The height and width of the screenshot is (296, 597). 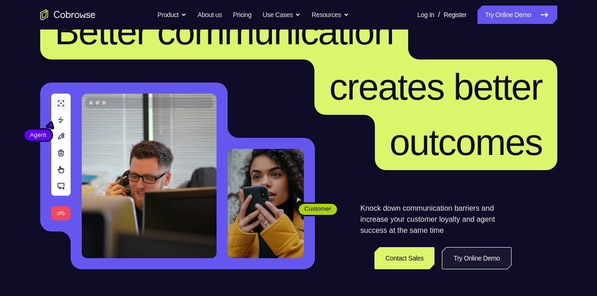 I want to click on span: creates better, so click(x=435, y=87).